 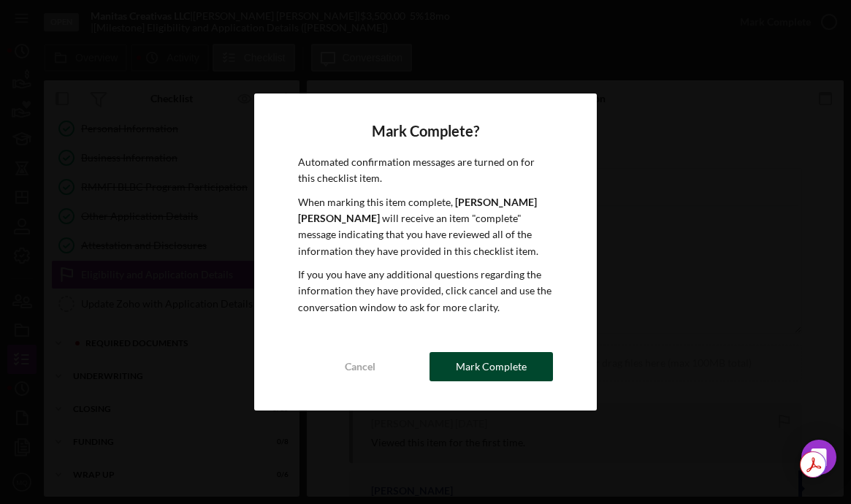 I want to click on h4: Mark Complete?, so click(x=426, y=131).